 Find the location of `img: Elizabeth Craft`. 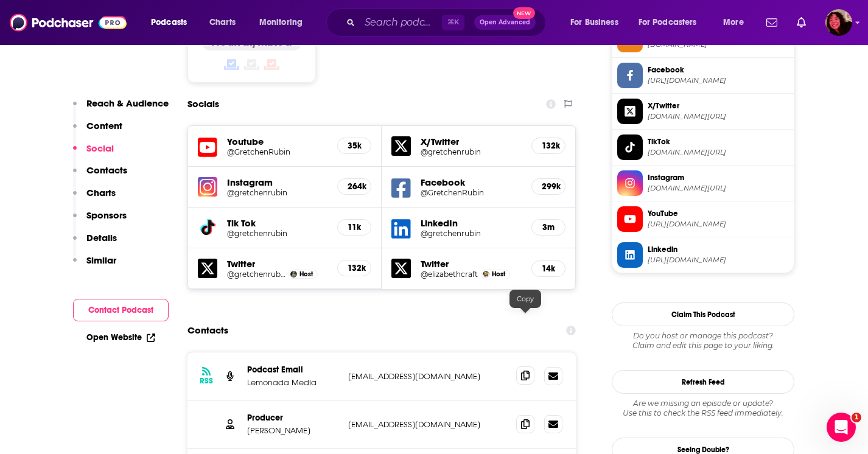

img: Elizabeth Craft is located at coordinates (486, 274).